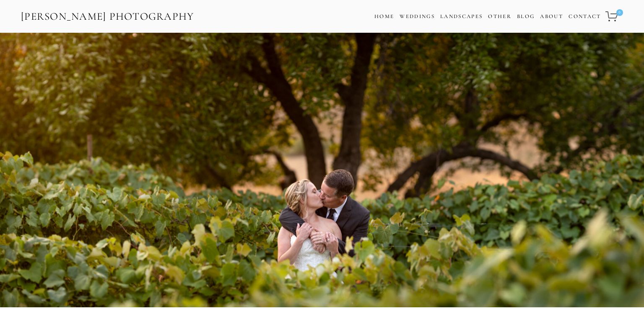  What do you see at coordinates (552, 17) in the screenshot?
I see `a: About` at bounding box center [552, 17].